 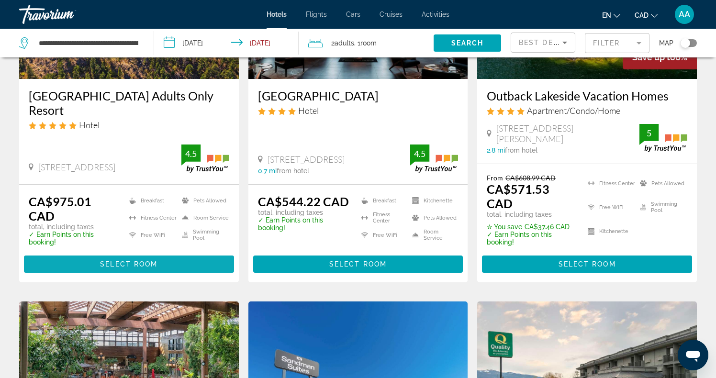 What do you see at coordinates (587, 96) in the screenshot?
I see `h3: Outback Lakeside Vacation Homes` at bounding box center [587, 96].